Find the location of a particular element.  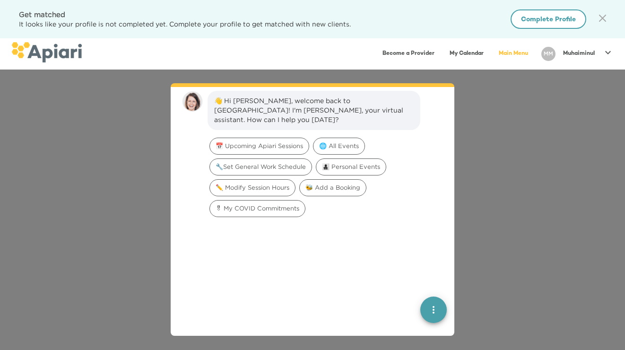

img: amy.37686e0395c82528988e.png is located at coordinates (192, 101).